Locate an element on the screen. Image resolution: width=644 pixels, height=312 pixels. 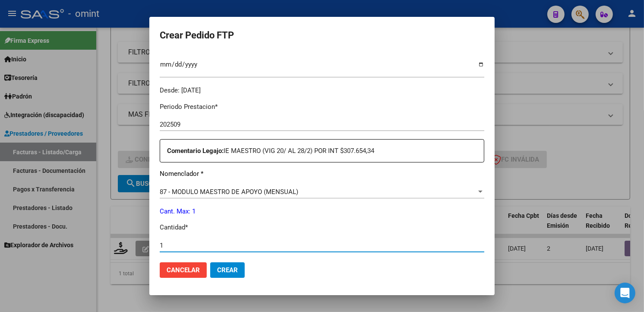
p: Periodo Prestacion is located at coordinates (322, 107).